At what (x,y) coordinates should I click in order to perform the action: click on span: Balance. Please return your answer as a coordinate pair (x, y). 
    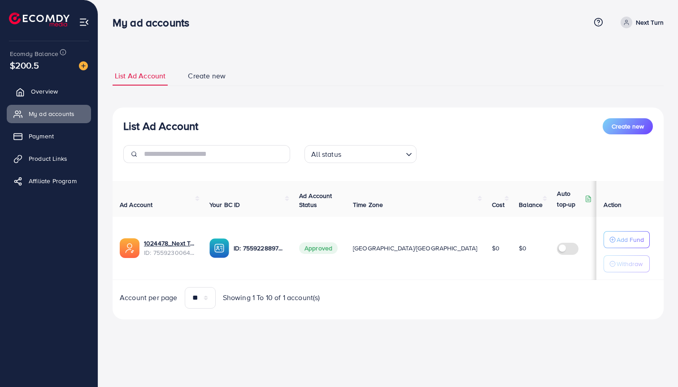
    Looking at the image, I should click on (530, 205).